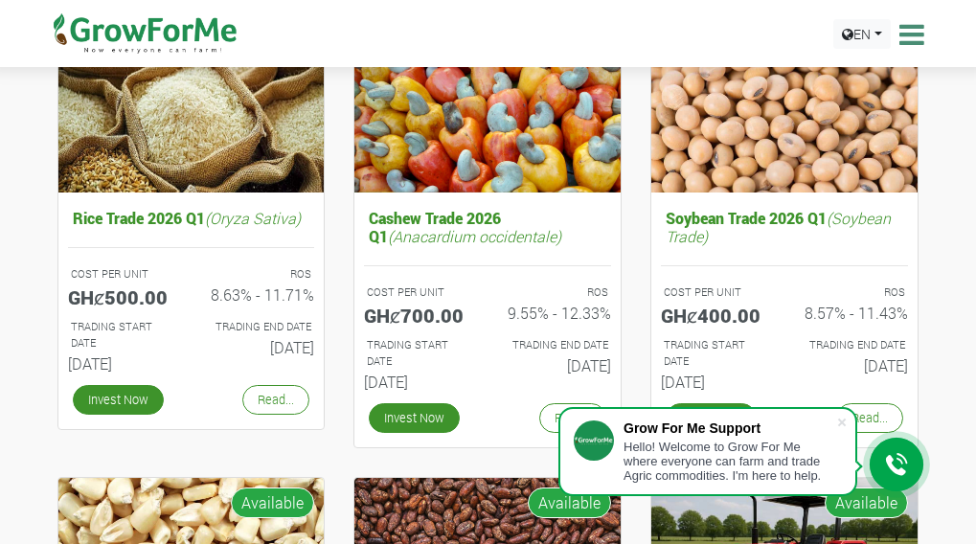  Describe the element at coordinates (488, 227) in the screenshot. I see `h5: Cashew Trade 2026 Q1` at that location.